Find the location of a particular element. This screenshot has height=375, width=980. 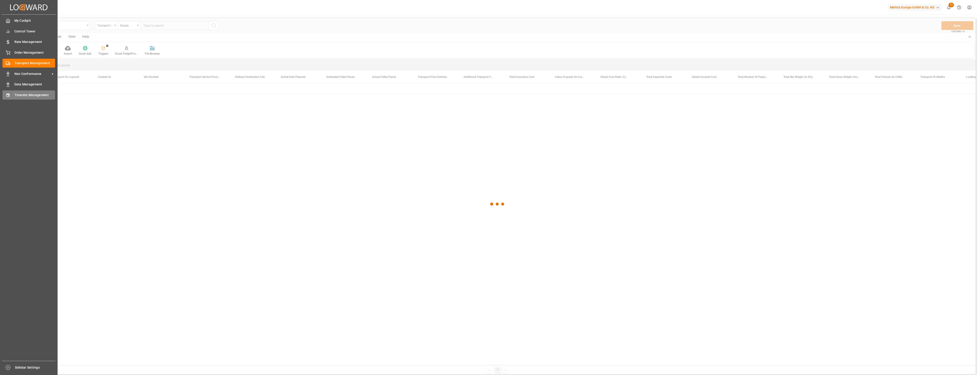

div: Melitta Europa GmbH & Co. KG is located at coordinates (915, 7).